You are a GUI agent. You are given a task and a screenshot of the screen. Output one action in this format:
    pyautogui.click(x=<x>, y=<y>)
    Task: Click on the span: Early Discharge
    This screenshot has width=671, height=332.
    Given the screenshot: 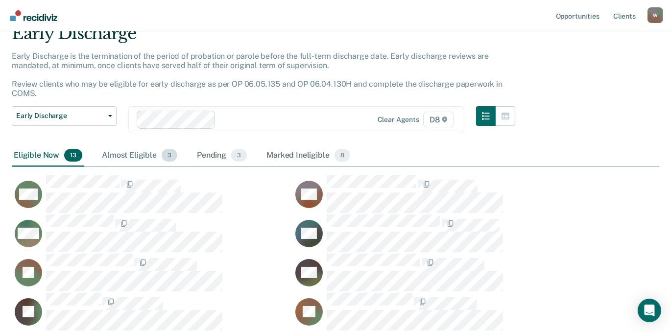 What is the action you would take?
    pyautogui.click(x=60, y=116)
    